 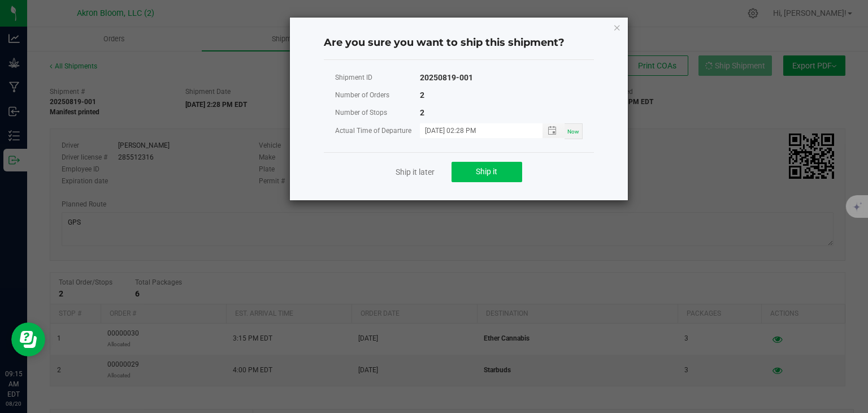 What do you see at coordinates (446, 77) in the screenshot?
I see `div: 20250819-001` at bounding box center [446, 77].